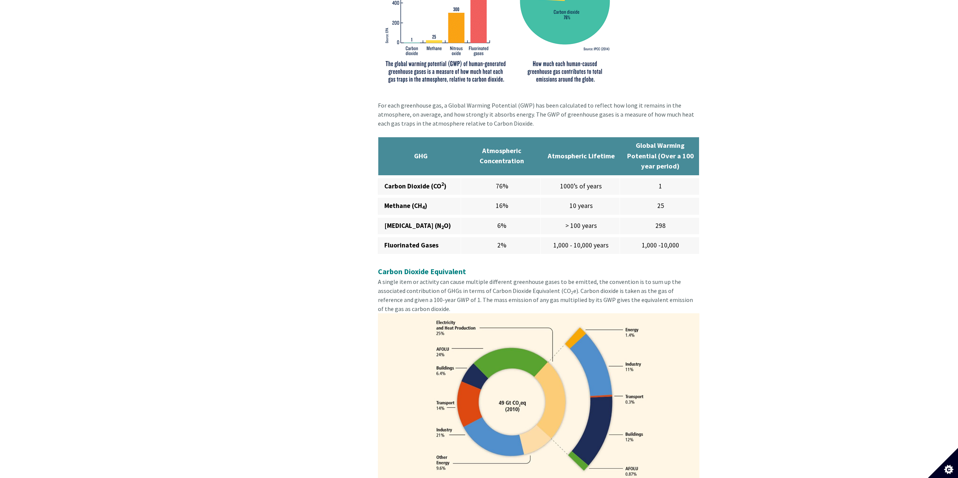 The height and width of the screenshot is (478, 958). I want to click on button: Set cookie preferences, so click(943, 463).